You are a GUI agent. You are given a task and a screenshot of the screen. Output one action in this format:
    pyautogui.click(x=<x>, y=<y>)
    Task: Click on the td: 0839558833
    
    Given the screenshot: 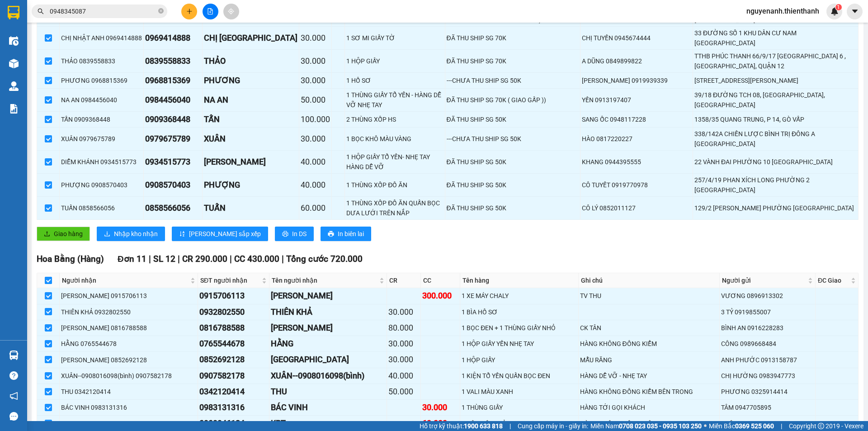 What is the action you would take?
    pyautogui.click(x=173, y=61)
    